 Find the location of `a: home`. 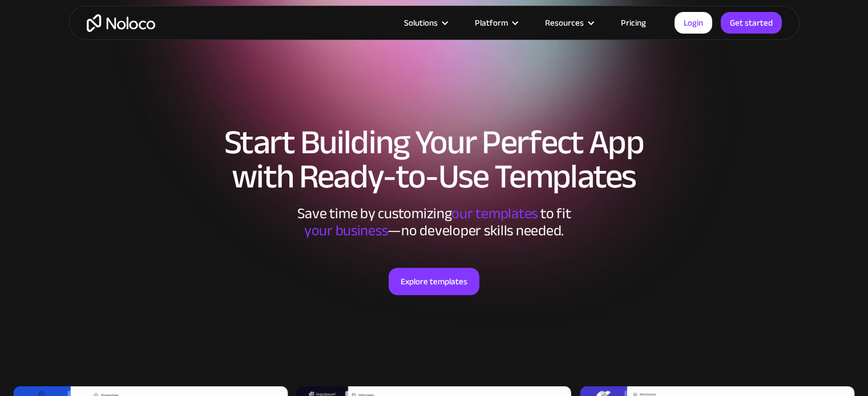

a: home is located at coordinates (121, 23).